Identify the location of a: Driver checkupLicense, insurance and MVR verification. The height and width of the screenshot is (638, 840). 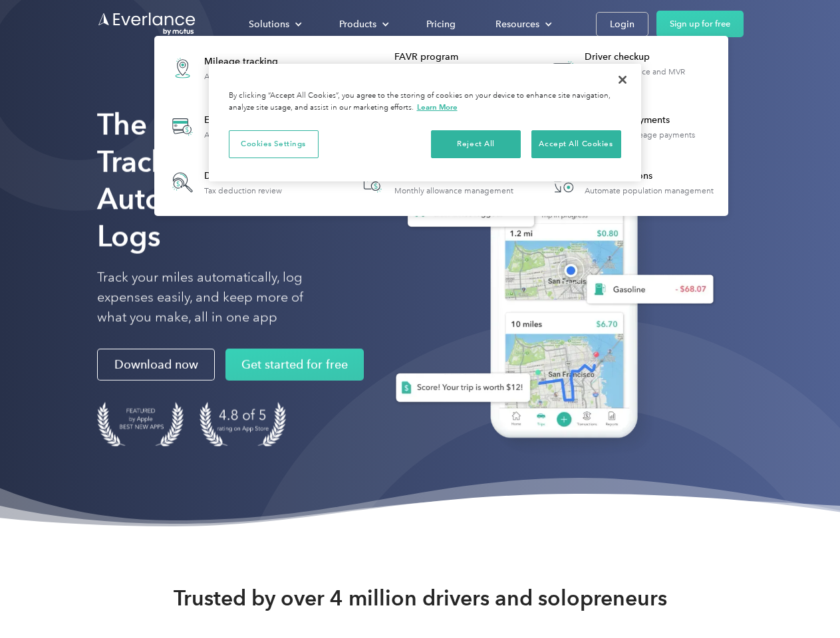
(632, 67).